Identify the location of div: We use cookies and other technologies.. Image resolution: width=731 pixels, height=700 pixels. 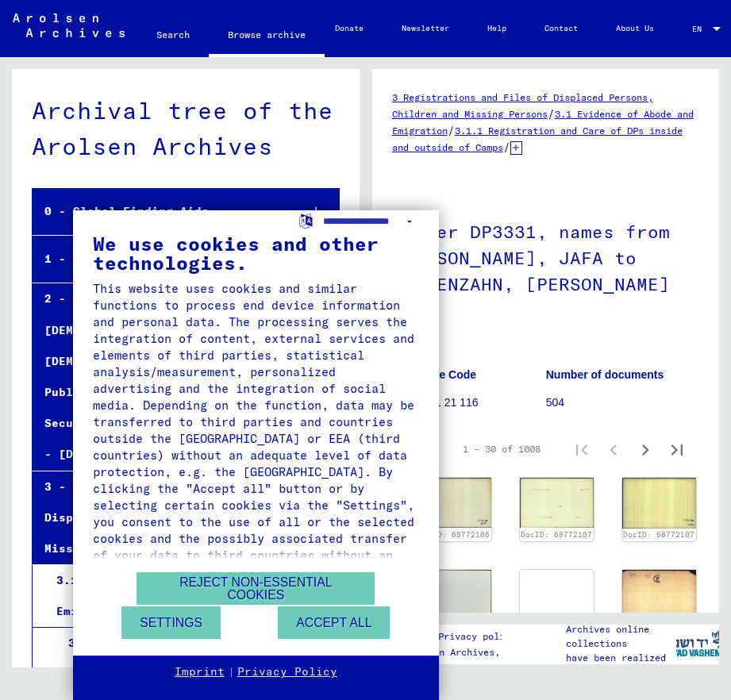
(255, 254).